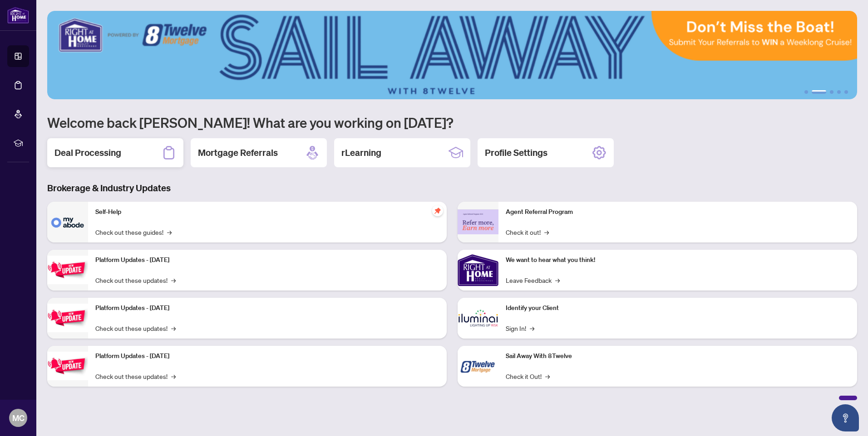  I want to click on img: Self-Help, so click(68, 222).